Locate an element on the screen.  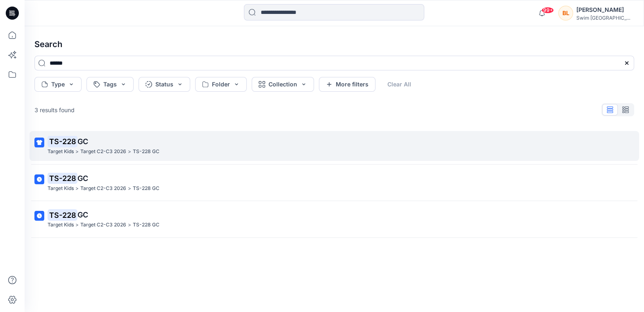
button: Folder is located at coordinates (221, 84).